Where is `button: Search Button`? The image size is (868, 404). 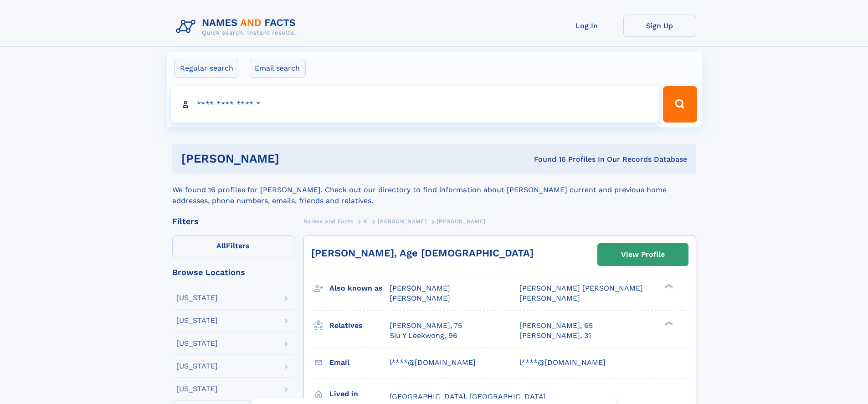
button: Search Button is located at coordinates (680, 104).